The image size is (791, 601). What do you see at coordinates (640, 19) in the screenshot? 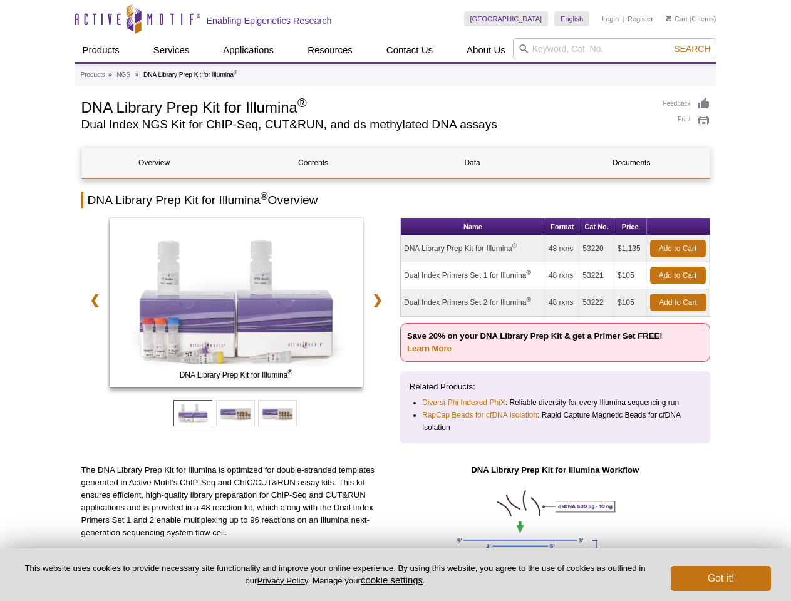
I see `a: Register` at bounding box center [640, 19].